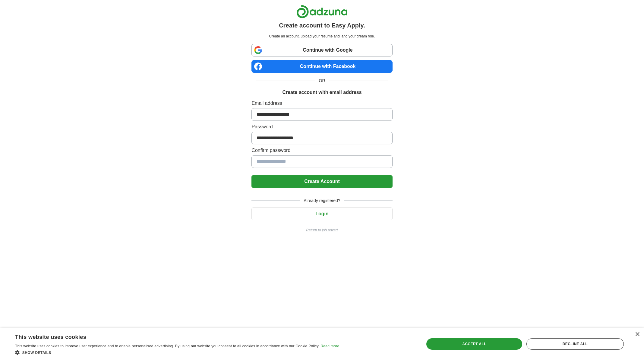 The width and height of the screenshot is (644, 360). What do you see at coordinates (330, 346) in the screenshot?
I see `a: Read more, opens a new window` at bounding box center [330, 346].